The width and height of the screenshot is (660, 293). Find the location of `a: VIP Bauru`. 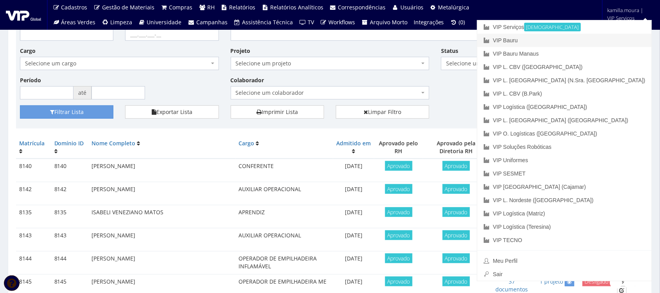

a: VIP Bauru is located at coordinates (565, 40).